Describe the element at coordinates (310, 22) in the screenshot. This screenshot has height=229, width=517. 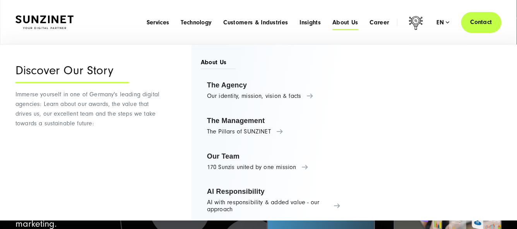
I see `a: Insights` at that location.